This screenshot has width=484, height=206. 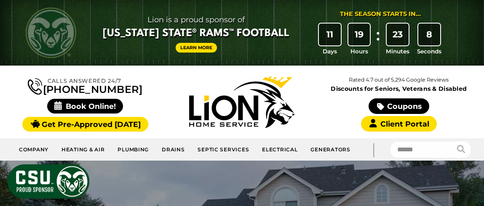 I want to click on span: Lion is a proud sponsor of, so click(x=196, y=20).